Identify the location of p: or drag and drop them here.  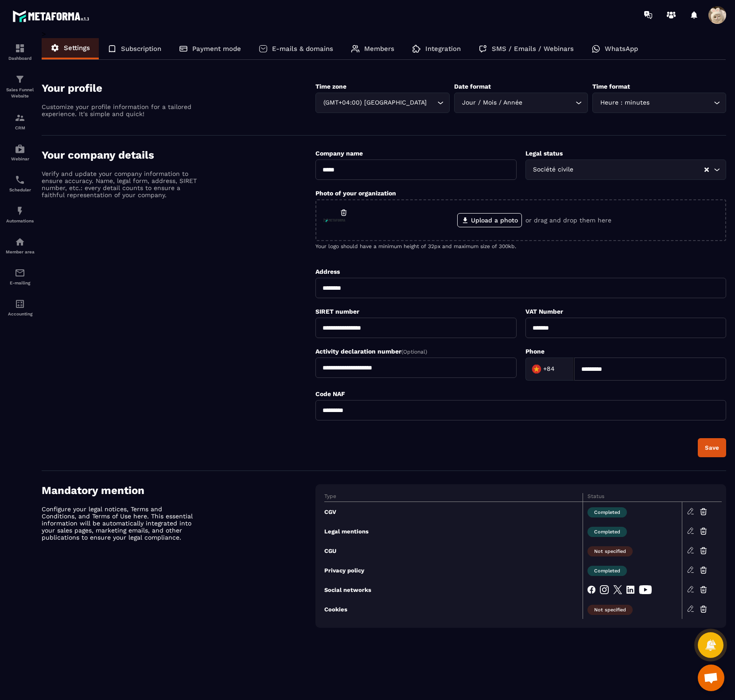
(568, 220).